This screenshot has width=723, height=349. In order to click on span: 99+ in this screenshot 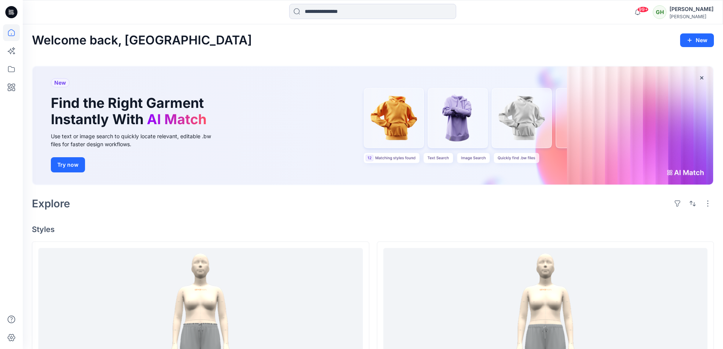, I will do `click(643, 9)`.